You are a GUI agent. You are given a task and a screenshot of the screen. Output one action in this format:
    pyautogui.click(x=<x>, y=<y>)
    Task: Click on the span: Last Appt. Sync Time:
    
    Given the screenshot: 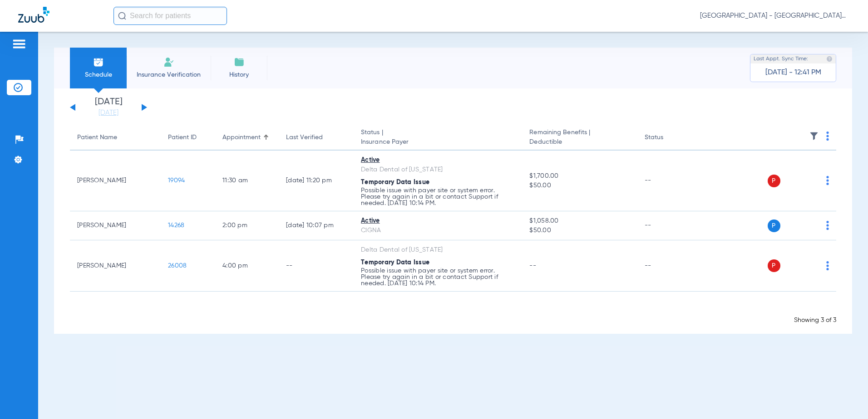 What is the action you would take?
    pyautogui.click(x=781, y=59)
    